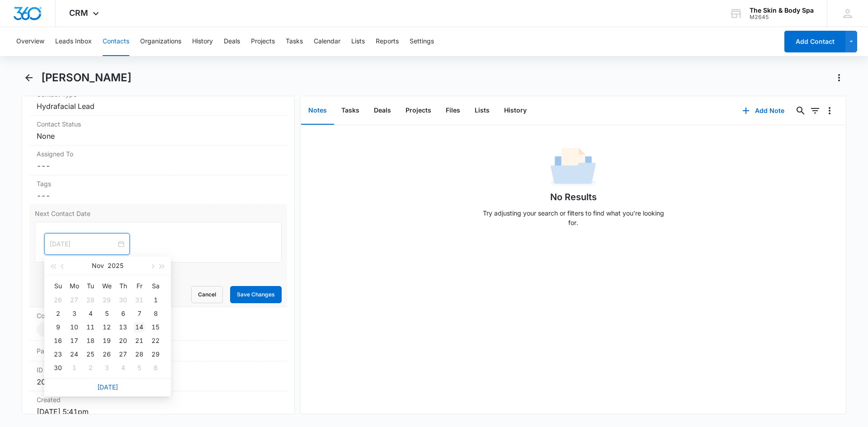  I want to click on div: account id, so click(781, 17).